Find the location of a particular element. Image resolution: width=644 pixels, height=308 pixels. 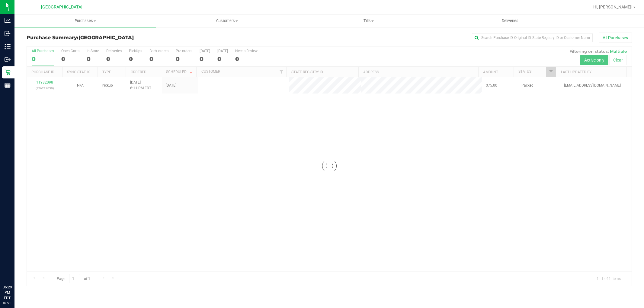

span: Deliveries is located at coordinates (510, 21).